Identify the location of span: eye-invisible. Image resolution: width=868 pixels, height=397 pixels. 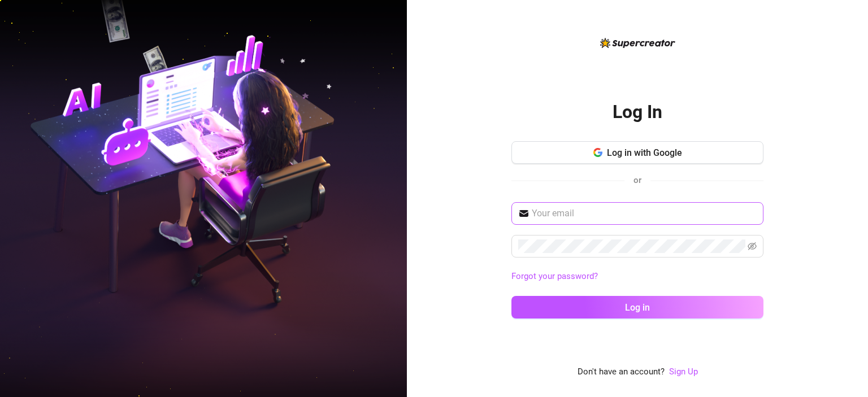
(752, 246).